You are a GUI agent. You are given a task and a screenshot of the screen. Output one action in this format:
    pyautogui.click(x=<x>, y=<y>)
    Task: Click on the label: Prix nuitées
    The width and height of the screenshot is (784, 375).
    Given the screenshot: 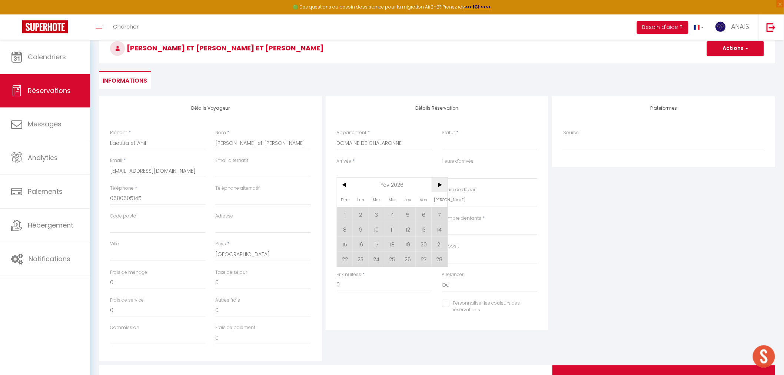 What is the action you would take?
    pyautogui.click(x=349, y=275)
    